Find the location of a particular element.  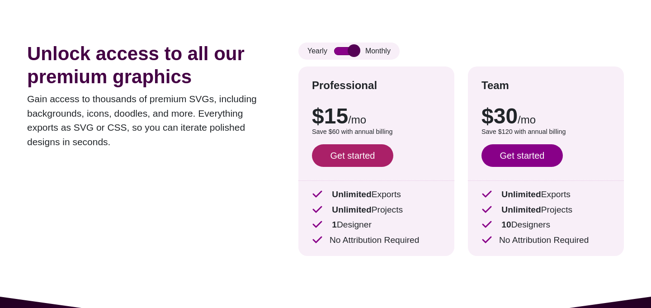

strong: 1 is located at coordinates (334, 224).